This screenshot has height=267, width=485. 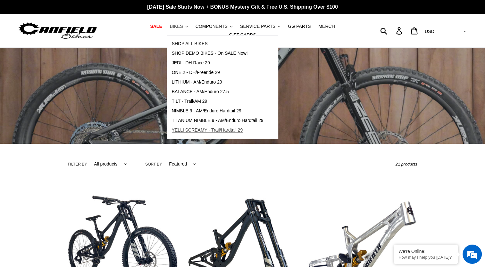 I want to click on span: SHOP DEMO BIKES - On SALE Now!, so click(x=210, y=53).